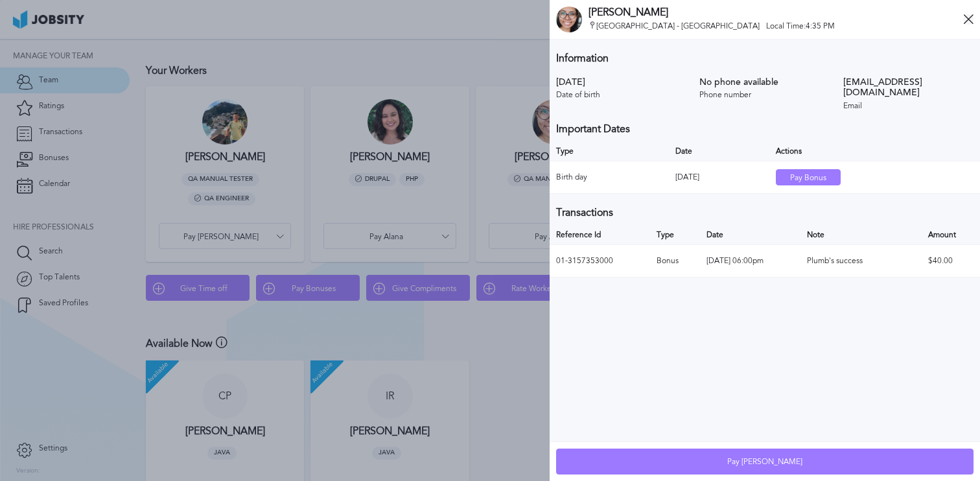 The image size is (980, 481). I want to click on td: $40.00, so click(950, 262).